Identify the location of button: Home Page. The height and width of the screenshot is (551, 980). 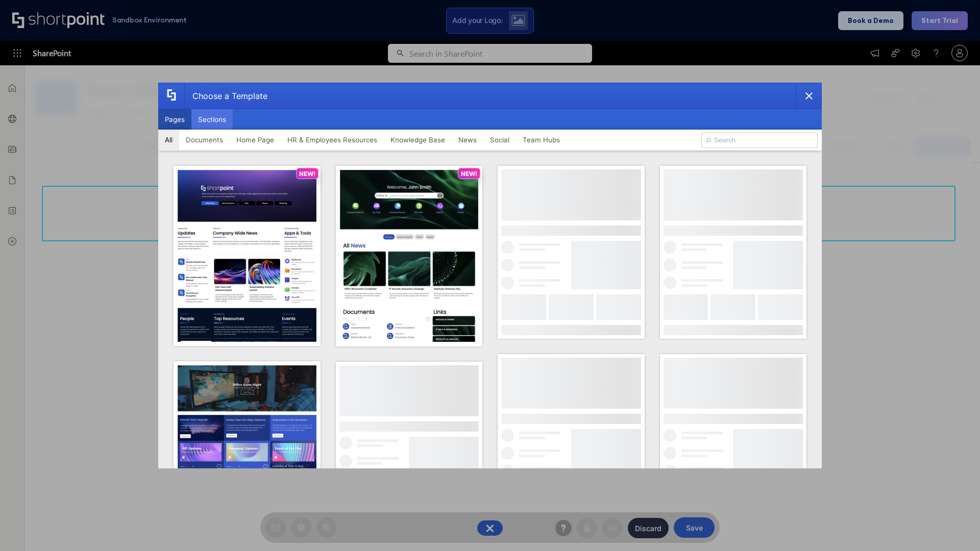
(255, 140).